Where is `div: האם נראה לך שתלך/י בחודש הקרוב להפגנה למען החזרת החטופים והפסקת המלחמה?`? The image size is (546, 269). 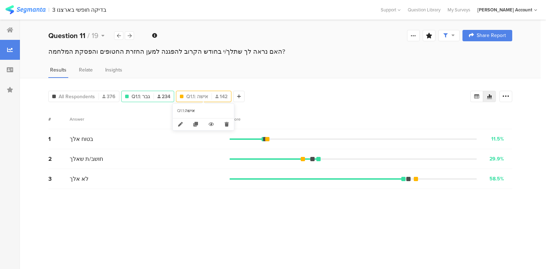
div: האם נראה לך שתלך/י בחודש הקרוב להפגנה למען החזרת החטופים והפסקת המלחמה? is located at coordinates (280, 51).